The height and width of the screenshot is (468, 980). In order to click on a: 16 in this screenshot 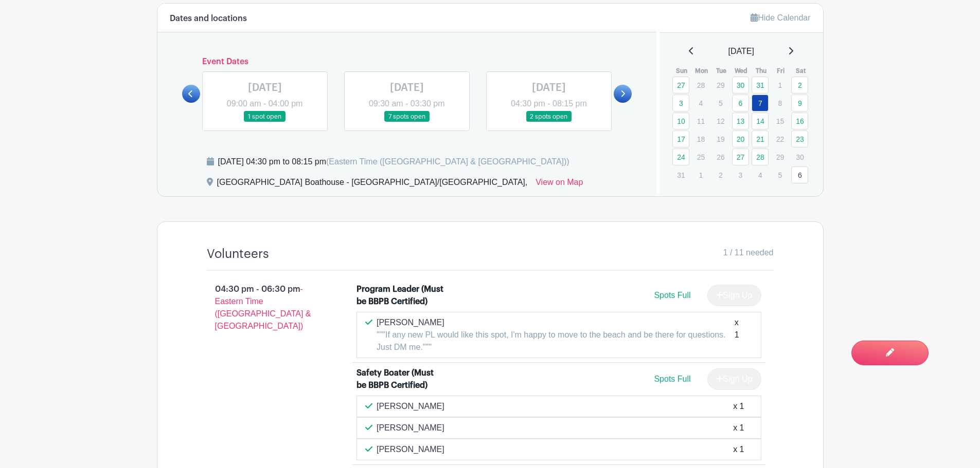, I will do `click(800, 120)`.